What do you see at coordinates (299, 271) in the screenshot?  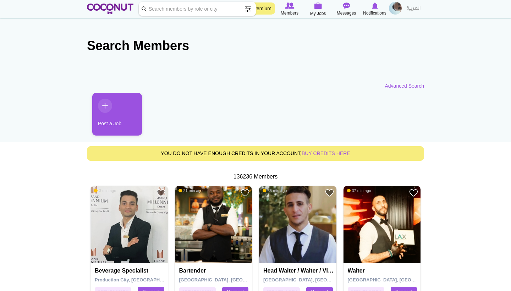 I see `h4: Head Waiter / Waiter / VIP Waiter / Supervisor` at bounding box center [299, 271].